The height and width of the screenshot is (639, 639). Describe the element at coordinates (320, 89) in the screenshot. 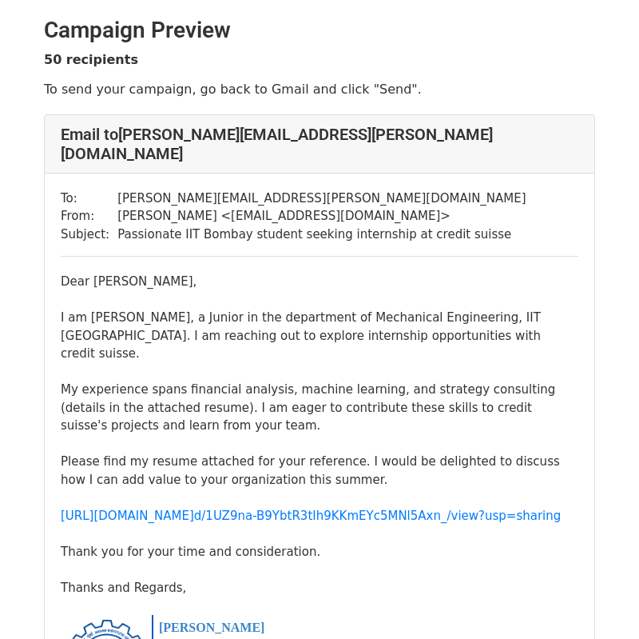

I see `p: To send your campaign, go back to Gmail and click "Send".` at that location.